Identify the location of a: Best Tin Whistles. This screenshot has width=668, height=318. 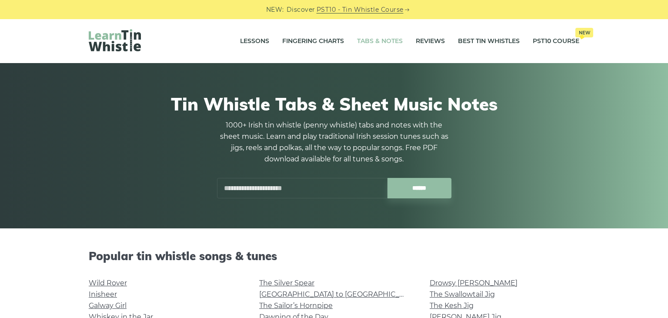
(489, 41).